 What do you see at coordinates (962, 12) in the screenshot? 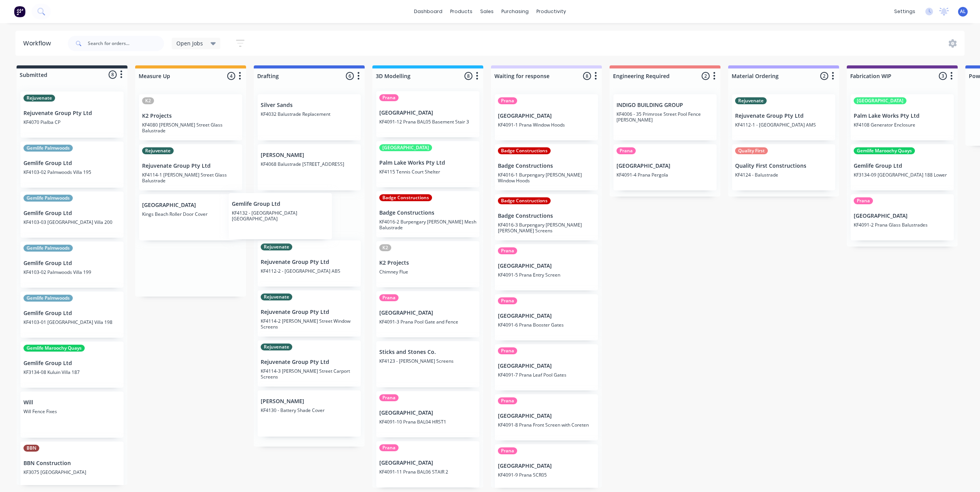
I see `span: AL` at bounding box center [962, 12].